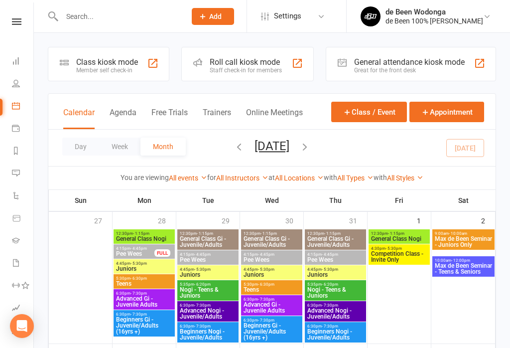 The height and width of the screenshot is (348, 510). Describe the element at coordinates (123, 118) in the screenshot. I see `button: Agenda` at that location.